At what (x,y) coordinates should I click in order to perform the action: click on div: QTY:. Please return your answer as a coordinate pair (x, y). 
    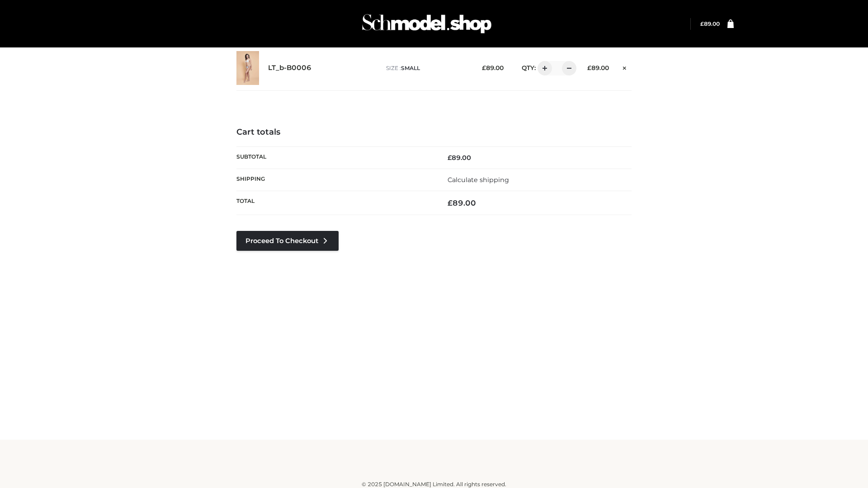
    Looking at the image, I should click on (542, 68).